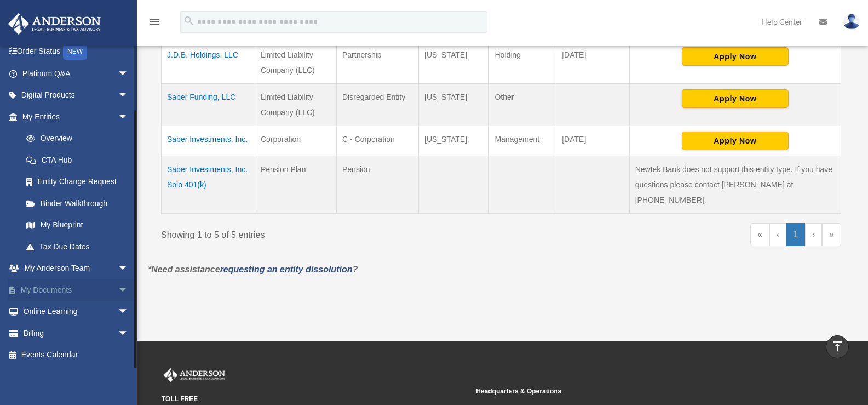  I want to click on td: Saber Funding, LLC, so click(209, 104).